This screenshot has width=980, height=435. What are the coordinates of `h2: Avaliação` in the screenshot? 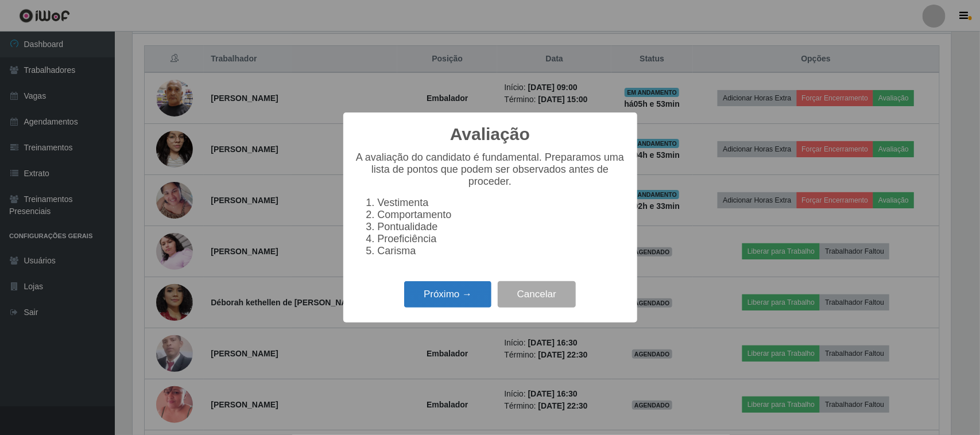 It's located at (490, 134).